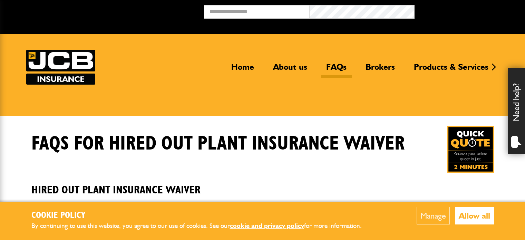  What do you see at coordinates (202, 215) in the screenshot?
I see `h2: Cookie Policy` at bounding box center [202, 215].